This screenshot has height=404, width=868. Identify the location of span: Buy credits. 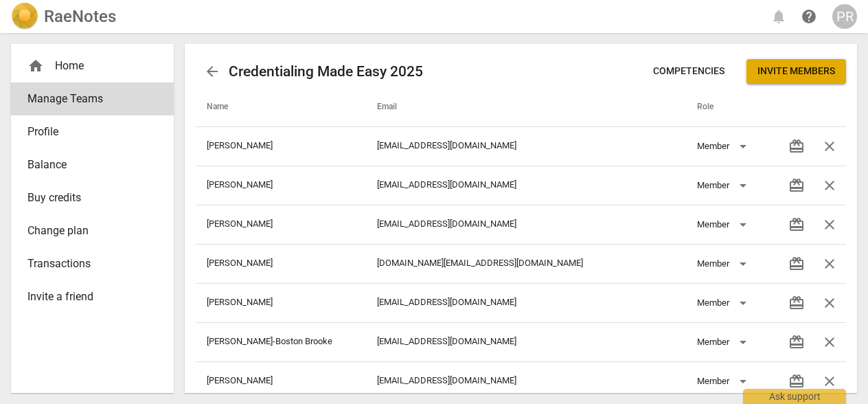
(87, 198).